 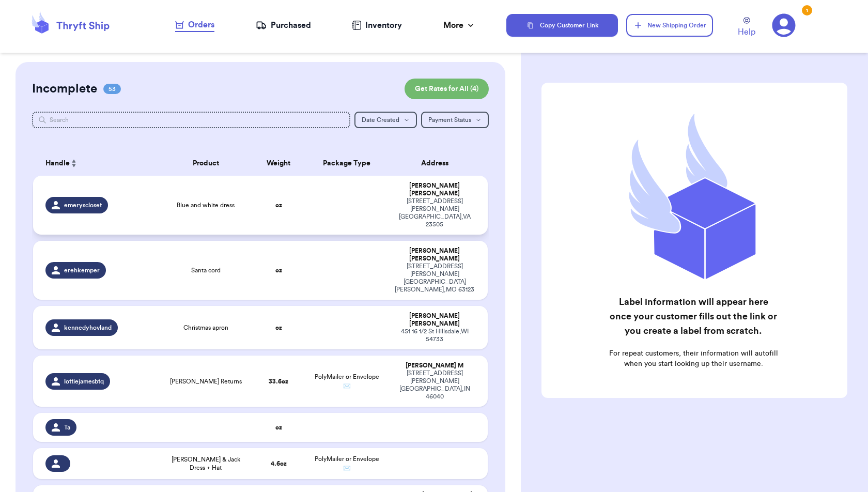 What do you see at coordinates (112, 89) in the screenshot?
I see `span: 53` at bounding box center [112, 89].